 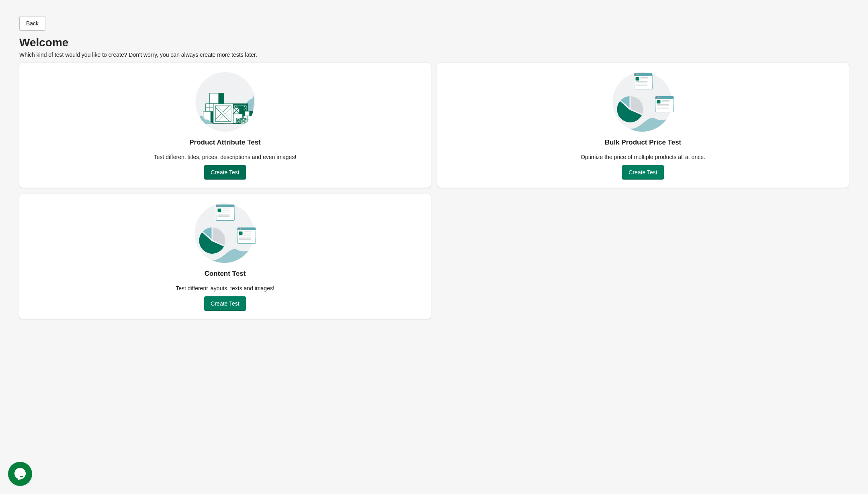 I want to click on span: Back, so click(x=32, y=23).